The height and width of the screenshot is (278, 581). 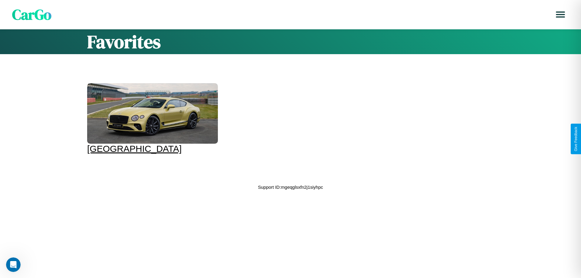 I want to click on p: Support ID: mgeqglsxfn2j1siyhpc, so click(x=290, y=187).